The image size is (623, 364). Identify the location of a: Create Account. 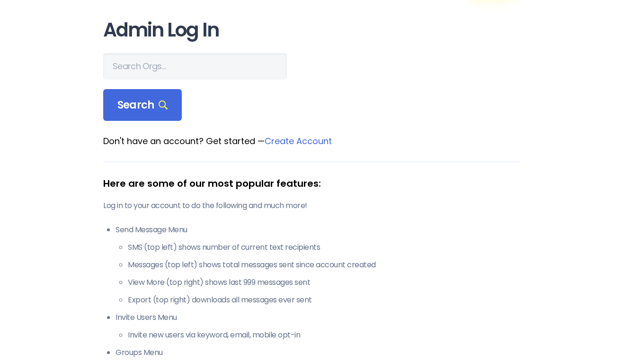
(299, 140).